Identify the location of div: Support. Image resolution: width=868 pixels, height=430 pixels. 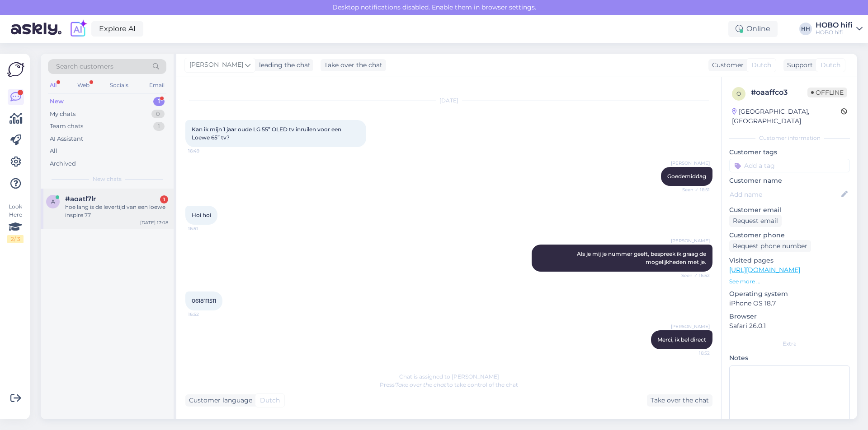
(798, 65).